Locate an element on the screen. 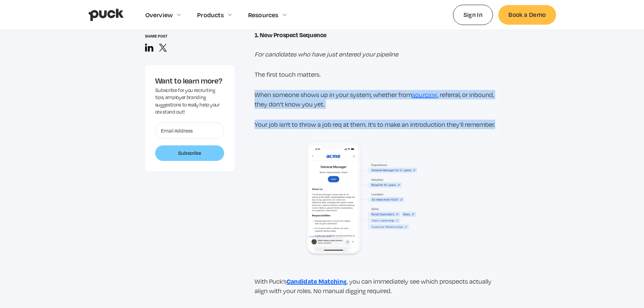 This screenshot has height=308, width=644. div: Share post is located at coordinates (190, 36).